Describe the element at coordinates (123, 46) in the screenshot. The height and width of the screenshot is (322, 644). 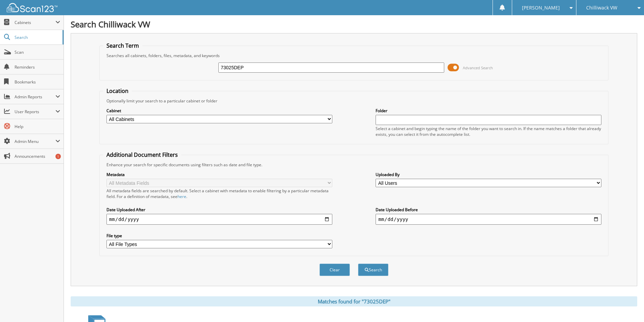
I see `legend: Search Term` at that location.